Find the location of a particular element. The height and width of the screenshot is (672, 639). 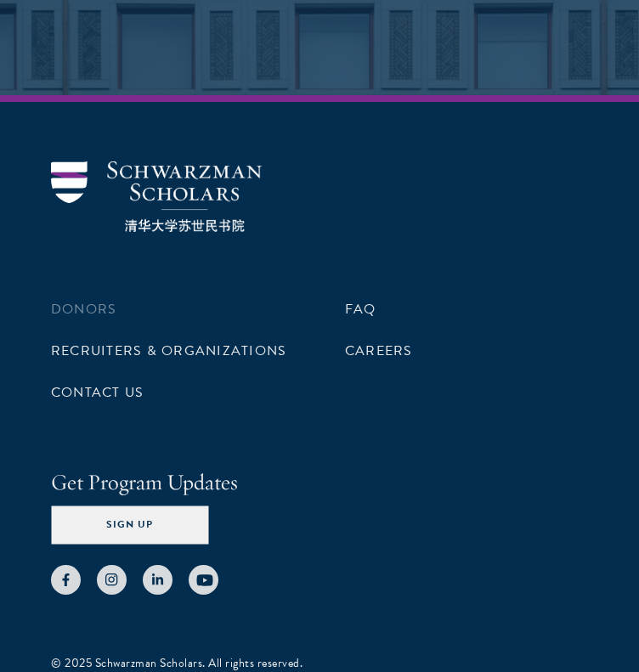

a: Contact Us is located at coordinates (97, 393).